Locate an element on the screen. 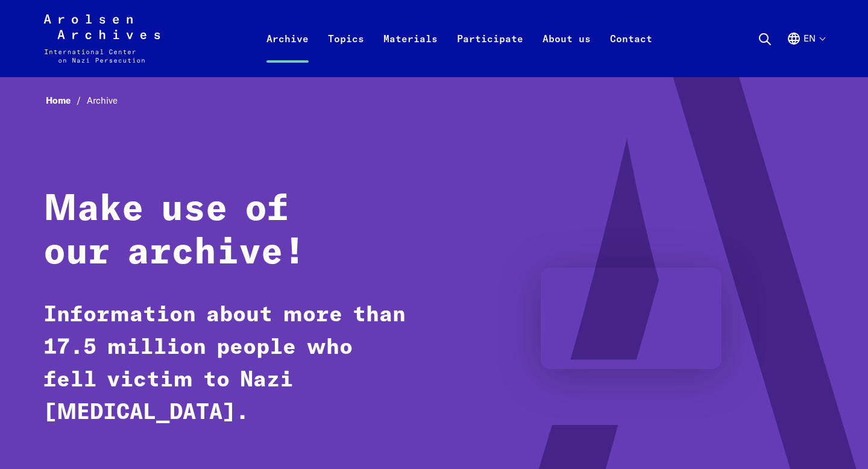 Image resolution: width=868 pixels, height=469 pixels. span: Archive is located at coordinates (102, 100).